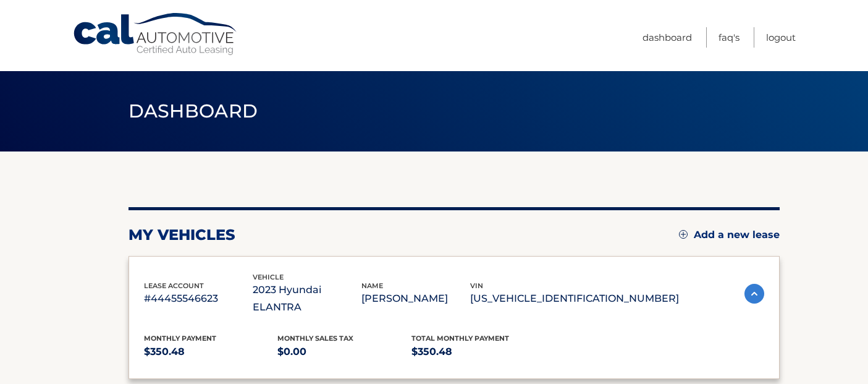  Describe the element at coordinates (781, 37) in the screenshot. I see `a: Logout` at that location.